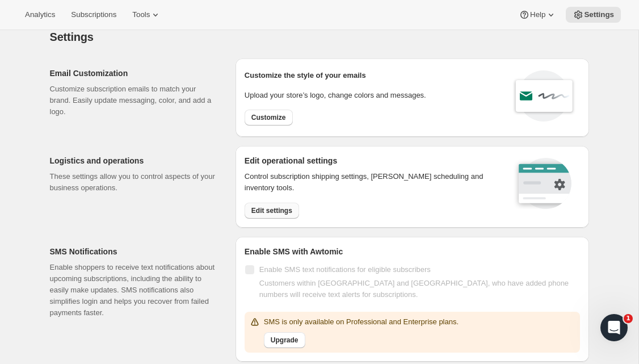  I want to click on span: 1, so click(628, 318).